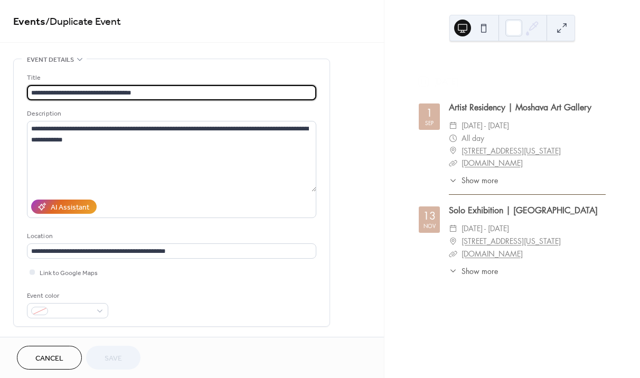 The width and height of the screenshot is (640, 378). Describe the element at coordinates (29, 22) in the screenshot. I see `a: Events` at that location.